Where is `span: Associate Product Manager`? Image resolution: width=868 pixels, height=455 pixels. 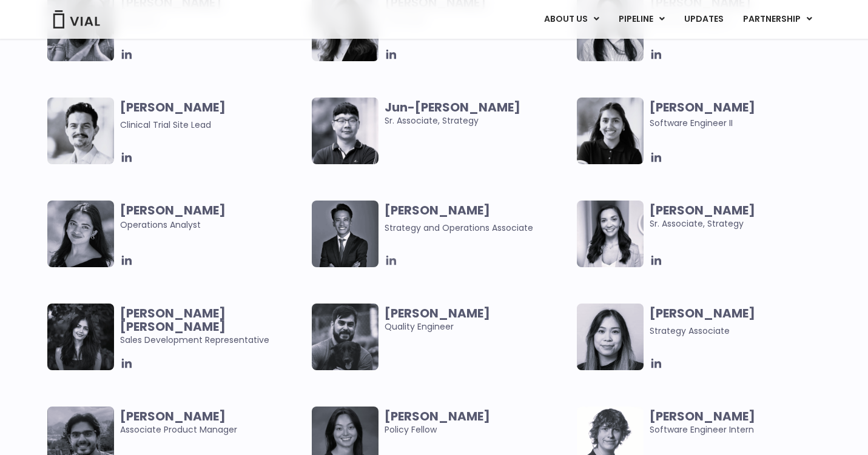 span: Associate Product Manager is located at coordinates (213, 423).